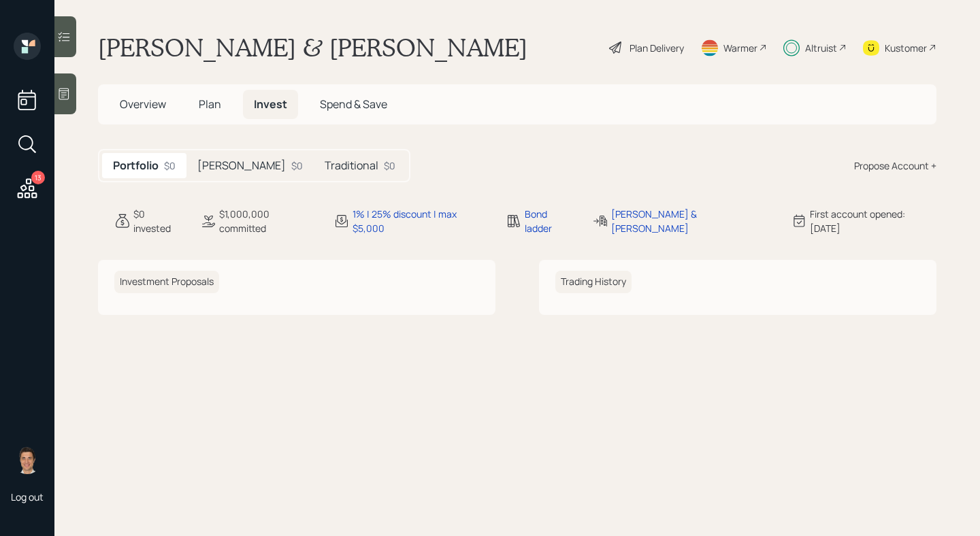 The height and width of the screenshot is (536, 980). What do you see at coordinates (895, 165) in the screenshot?
I see `div: Propose Account +` at bounding box center [895, 165].